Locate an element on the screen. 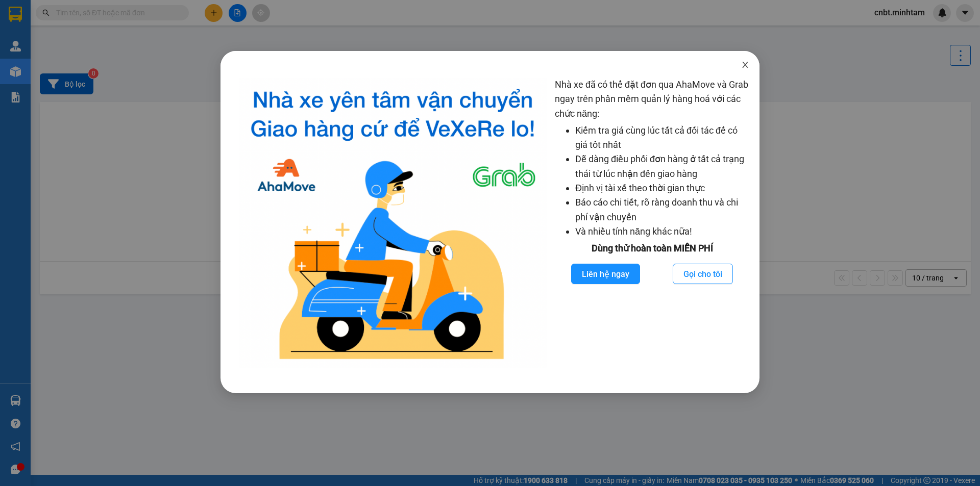 This screenshot has width=980, height=486. span: Liên hệ ngay is located at coordinates (606, 274).